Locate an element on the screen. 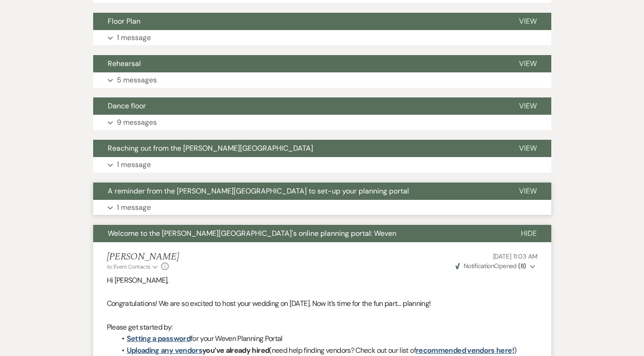 The image size is (644, 356). li: for your Weven Planning Portal is located at coordinates (327, 339).